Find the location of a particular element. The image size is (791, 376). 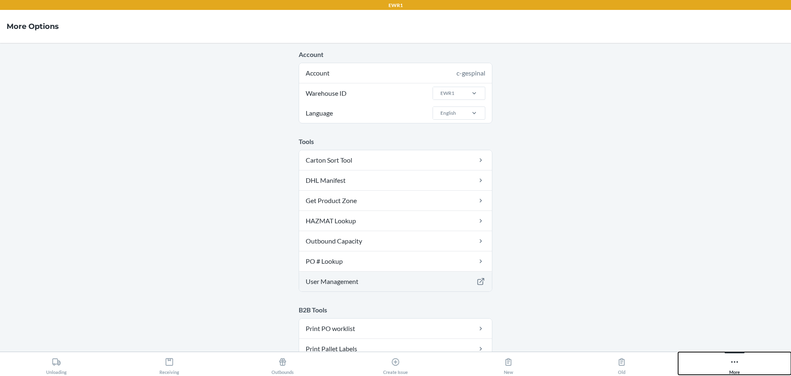

span: Language is located at coordinates (319, 113).